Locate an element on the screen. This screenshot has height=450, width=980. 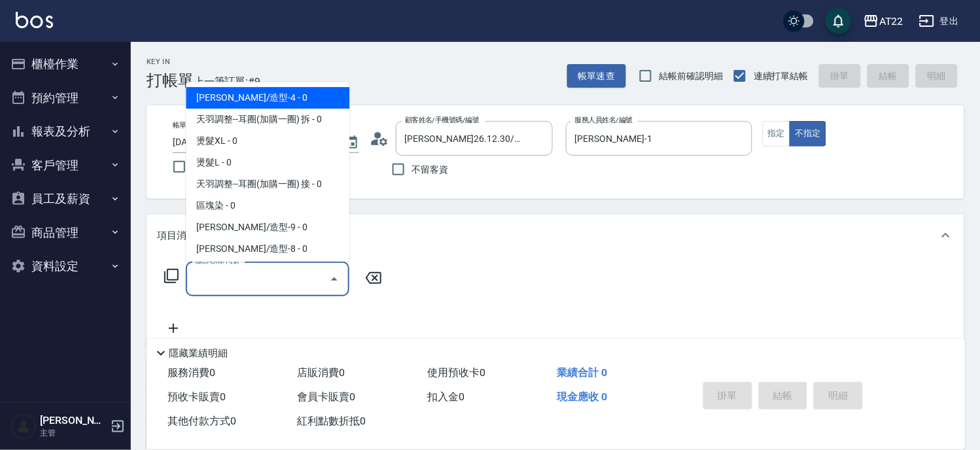
label: 顧客姓名/手機號碼/編號 is located at coordinates (442, 120).